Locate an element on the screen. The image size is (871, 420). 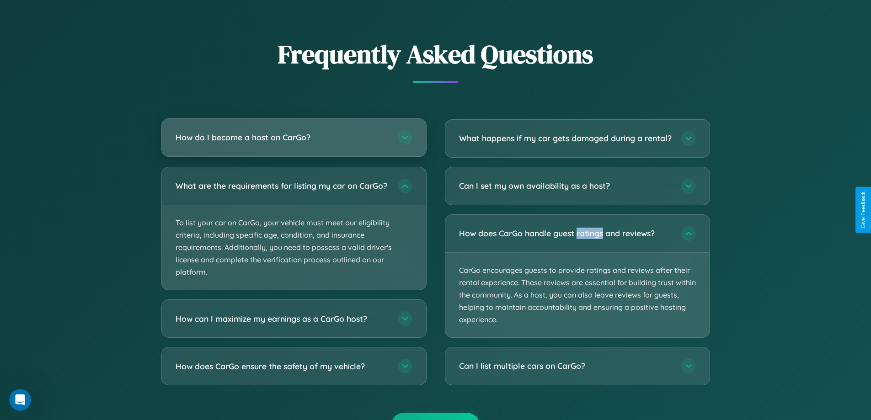
h3: How can I maximize my earnings as a CarGo host? is located at coordinates (282, 319).